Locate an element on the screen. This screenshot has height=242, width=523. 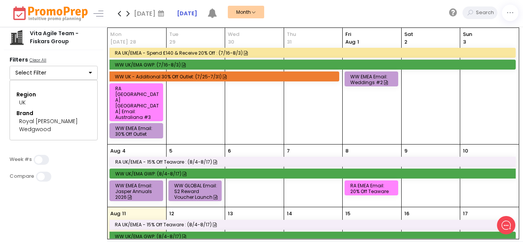
p: 10 is located at coordinates (466, 151).